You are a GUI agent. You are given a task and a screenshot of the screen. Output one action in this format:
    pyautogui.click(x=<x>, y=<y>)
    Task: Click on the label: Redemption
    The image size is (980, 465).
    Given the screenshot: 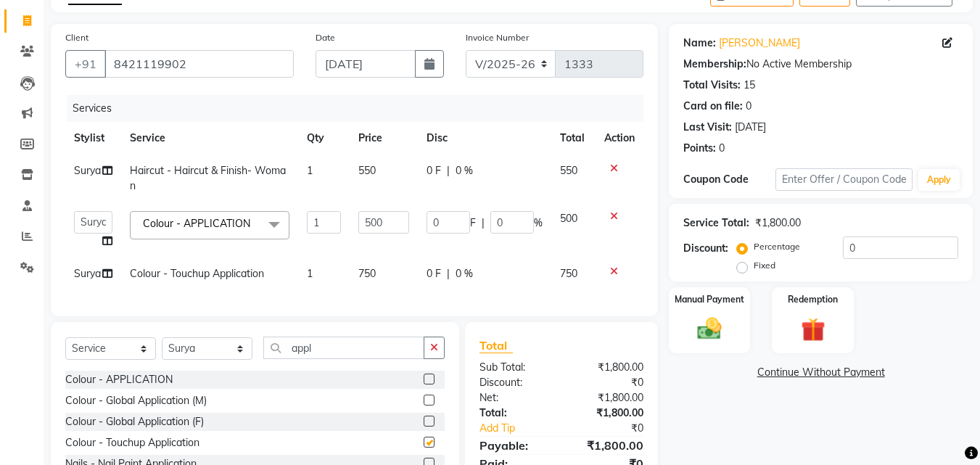 What is the action you would take?
    pyautogui.click(x=812, y=300)
    